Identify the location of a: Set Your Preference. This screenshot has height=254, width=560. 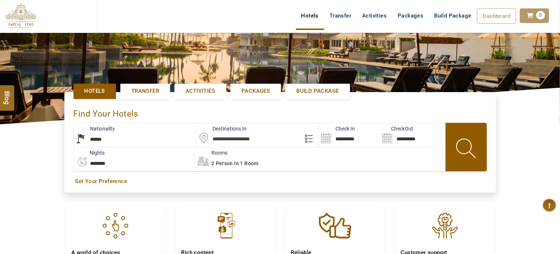
(280, 181).